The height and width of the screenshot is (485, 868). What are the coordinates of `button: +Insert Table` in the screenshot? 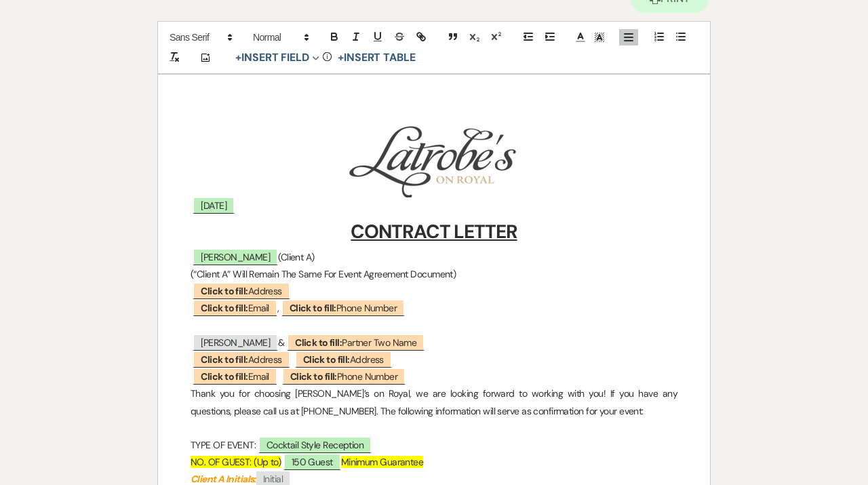 It's located at (377, 58).